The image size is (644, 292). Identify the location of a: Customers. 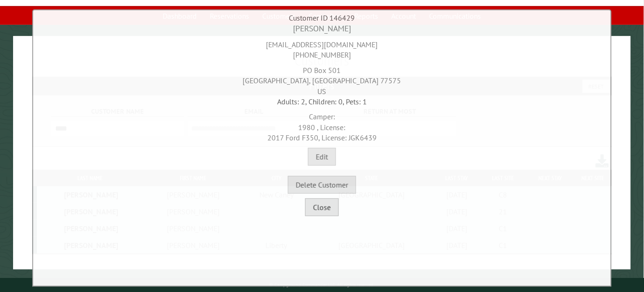
(279, 16).